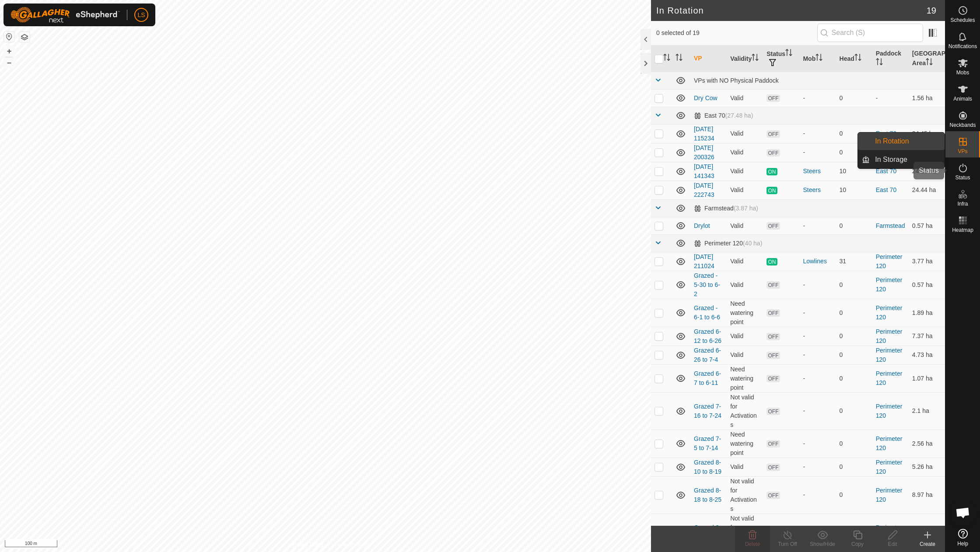  Describe the element at coordinates (927, 98) in the screenshot. I see `td: 1.56 ha` at that location.